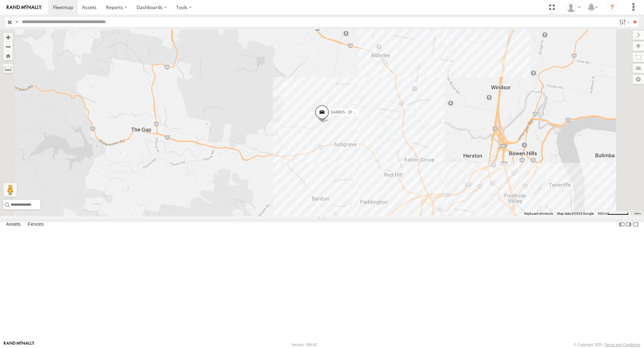 This screenshot has height=348, width=644. What do you see at coordinates (36, 224) in the screenshot?
I see `label: Fences` at bounding box center [36, 224].